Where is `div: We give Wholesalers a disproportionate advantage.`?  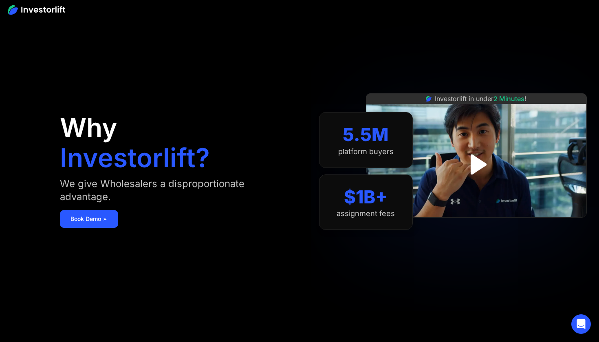 div: We give Wholesalers a disproportionate advantage. is located at coordinates (167, 190).